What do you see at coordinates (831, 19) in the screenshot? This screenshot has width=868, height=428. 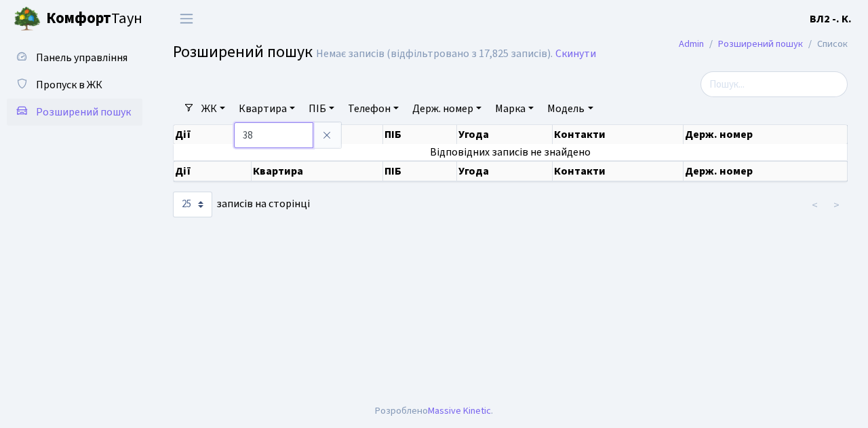 I see `b: ВЛ2 -. К.` at bounding box center [831, 19].